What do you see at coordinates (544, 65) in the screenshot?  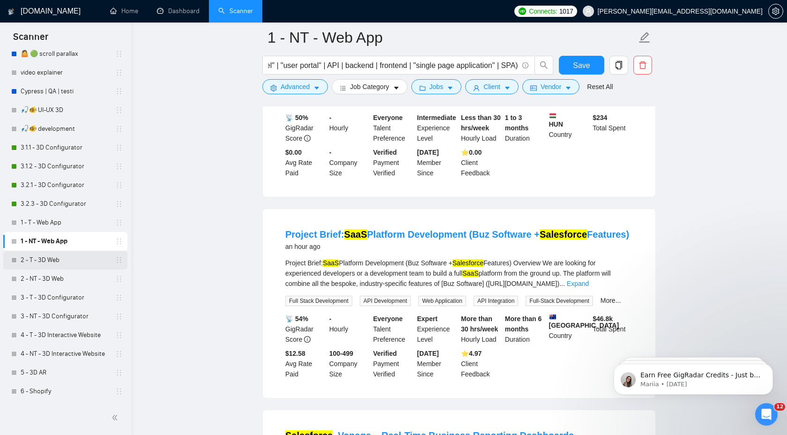 I see `button: search` at bounding box center [544, 65].